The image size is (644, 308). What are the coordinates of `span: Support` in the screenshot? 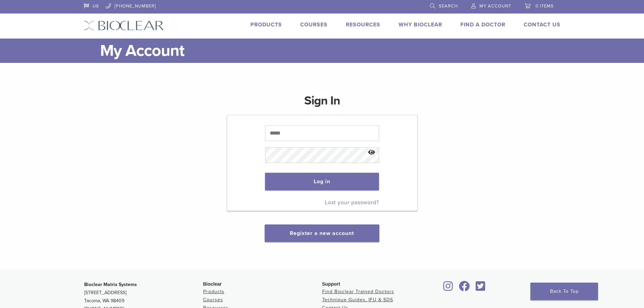 It's located at (332, 284).